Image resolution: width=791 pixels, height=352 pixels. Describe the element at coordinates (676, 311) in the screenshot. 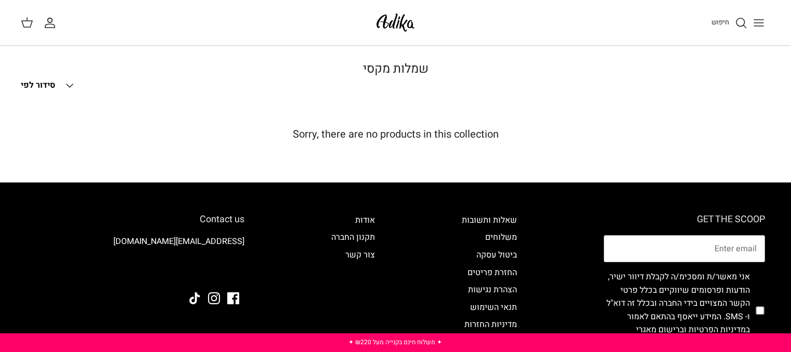

I see `label: אני מאשר/ת ומסכימ/ה לקבלת דיוור ישיר, הודעות ופרסומים שיווקיים בכלל פרטי הקשר המצויים בידי החברה ...` at that location.